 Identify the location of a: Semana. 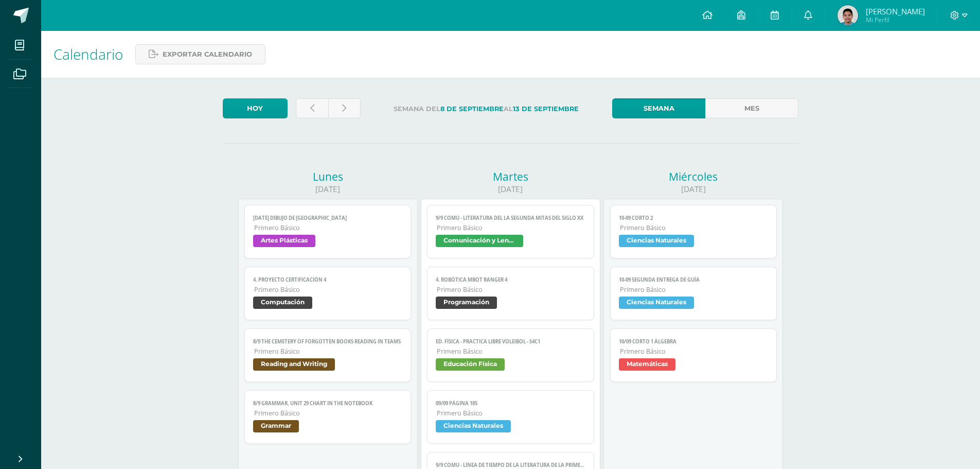
(659, 108).